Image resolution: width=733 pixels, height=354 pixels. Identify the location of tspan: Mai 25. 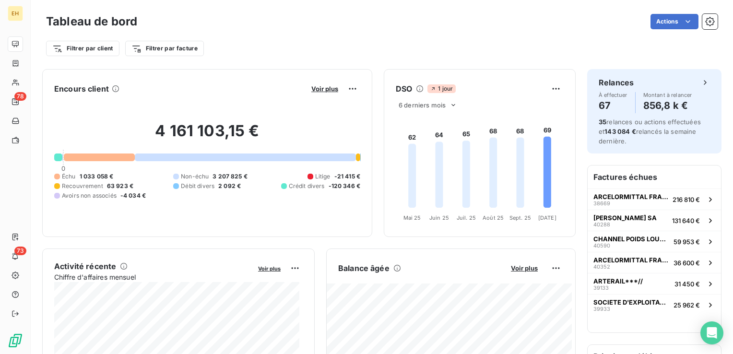
(412, 218).